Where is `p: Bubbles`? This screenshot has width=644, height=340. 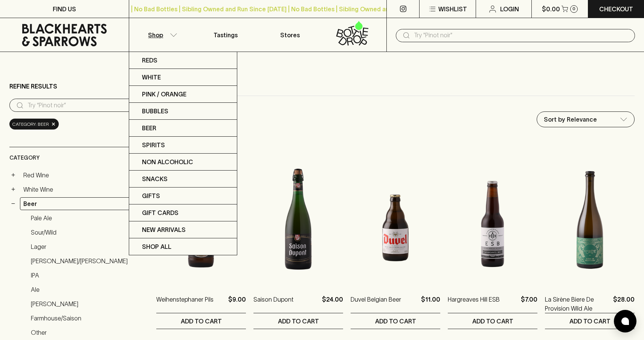 p: Bubbles is located at coordinates (155, 111).